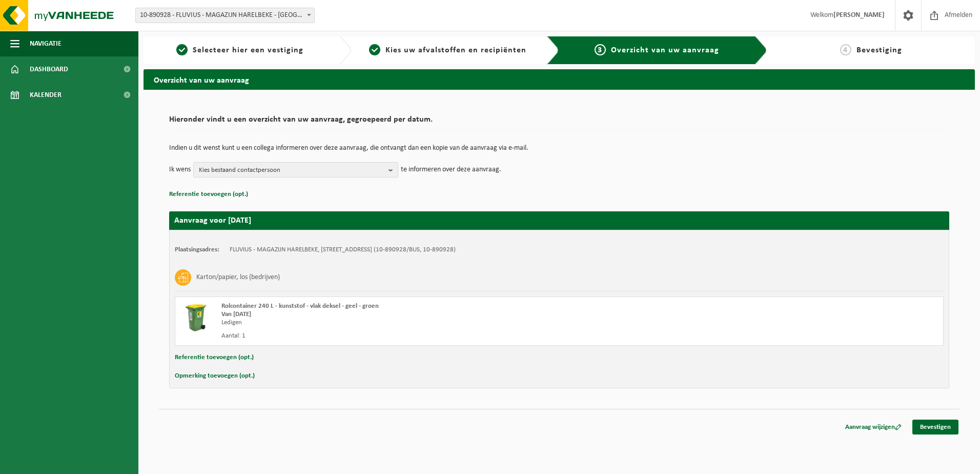 This screenshot has height=474, width=980. Describe the element at coordinates (240, 50) in the screenshot. I see `a: 1Selecteer hier een vestiging` at that location.